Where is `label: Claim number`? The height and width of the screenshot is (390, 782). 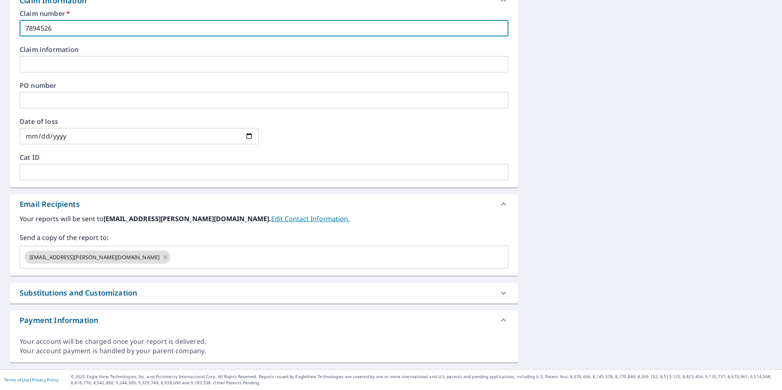
label: Claim number is located at coordinates (264, 13).